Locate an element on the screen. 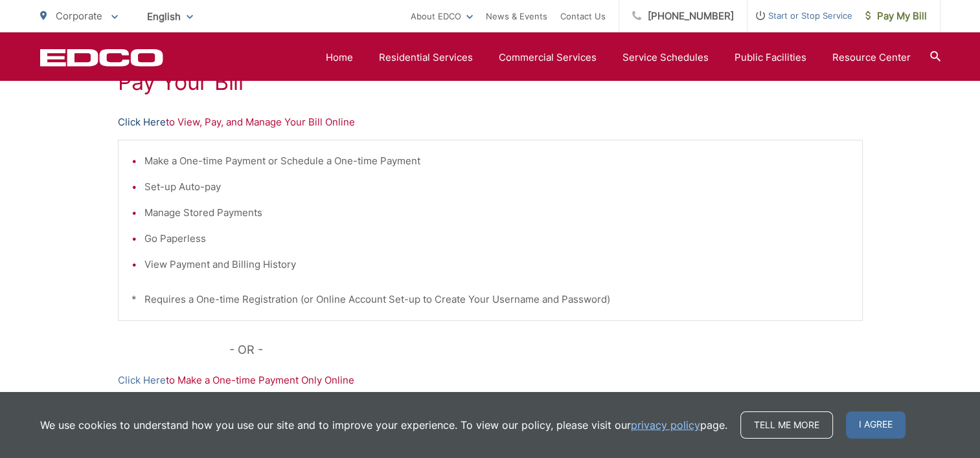  p: * Requires a One-time Registration (or Online Account Set-up to Create Your Username and Password) is located at coordinates (490, 300).